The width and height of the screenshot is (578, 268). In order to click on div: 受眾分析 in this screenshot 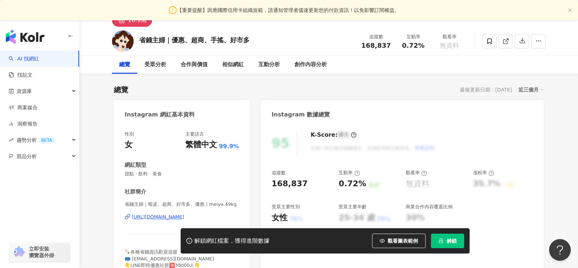, I will do `click(155, 65)`.